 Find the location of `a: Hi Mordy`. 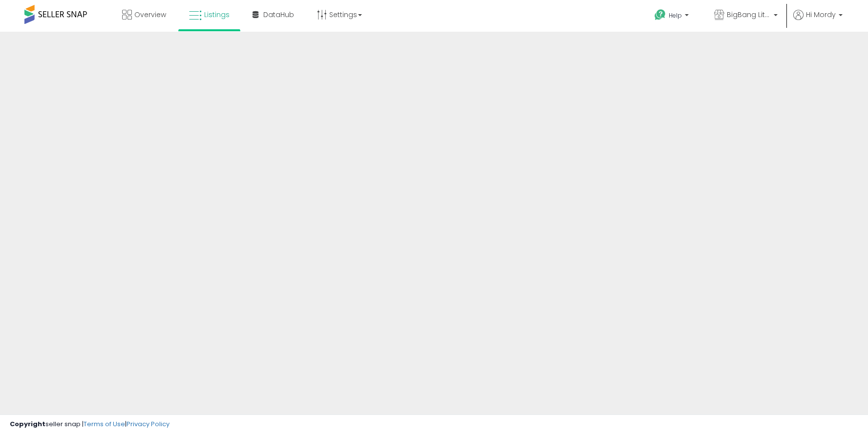

a: Hi Mordy is located at coordinates (818, 20).